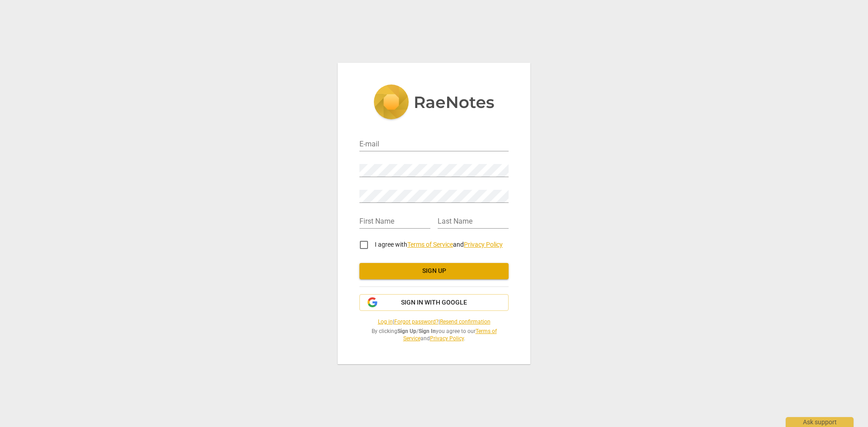 This screenshot has width=868, height=427. What do you see at coordinates (820, 422) in the screenshot?
I see `div: Ask support` at bounding box center [820, 422].